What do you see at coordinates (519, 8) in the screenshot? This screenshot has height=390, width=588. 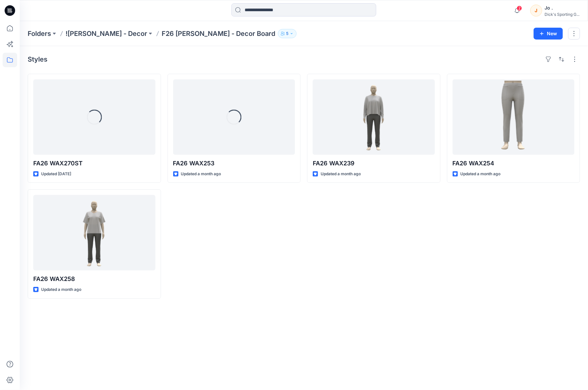 I see `span: 2` at bounding box center [519, 8].